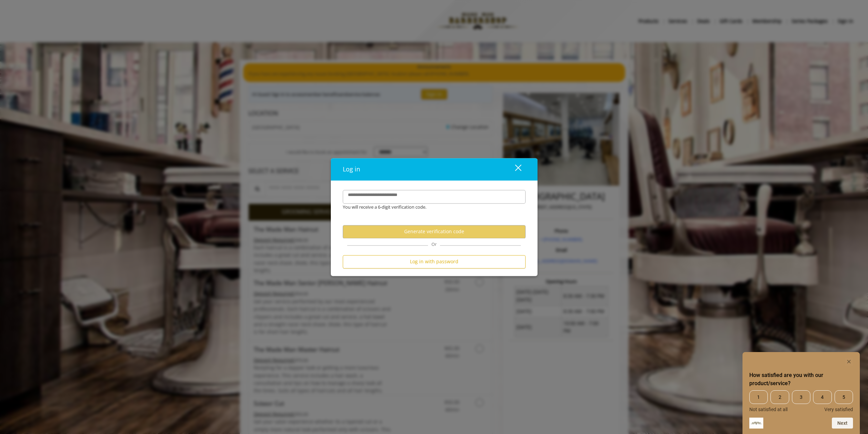  Describe the element at coordinates (801, 379) in the screenshot. I see `h2: How satisfied are you with our product/service? Select an option from 1 to 5, with 1 being Not sa...` at that location.